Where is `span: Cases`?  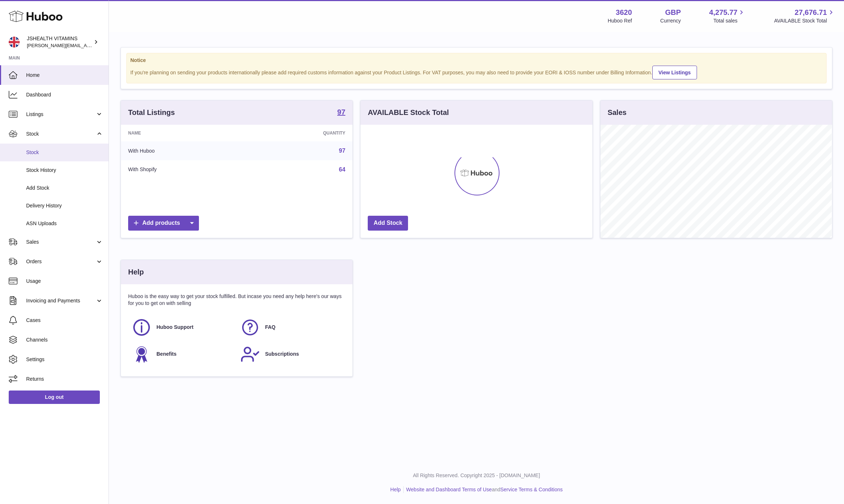 span: Cases is located at coordinates (64, 320).